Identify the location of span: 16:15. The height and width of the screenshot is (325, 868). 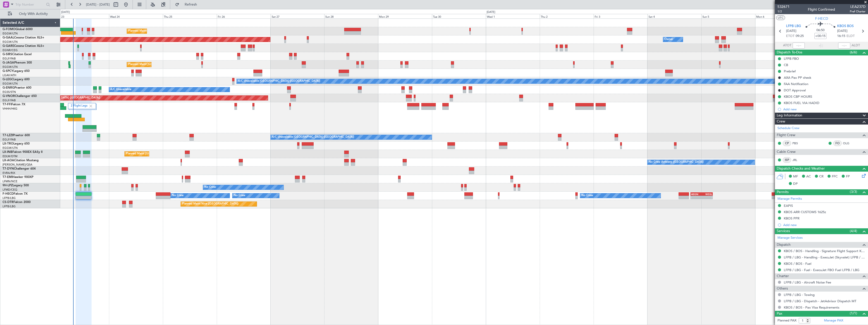
(841, 36).